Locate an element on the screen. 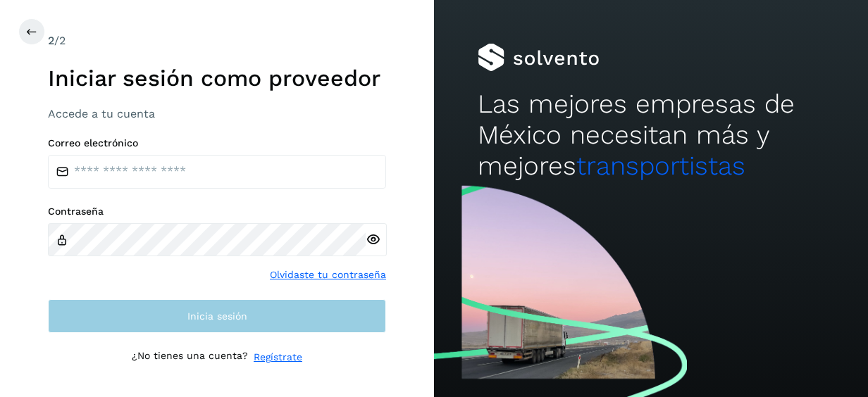  h1: Iniciar sesión como proveedor is located at coordinates (217, 78).